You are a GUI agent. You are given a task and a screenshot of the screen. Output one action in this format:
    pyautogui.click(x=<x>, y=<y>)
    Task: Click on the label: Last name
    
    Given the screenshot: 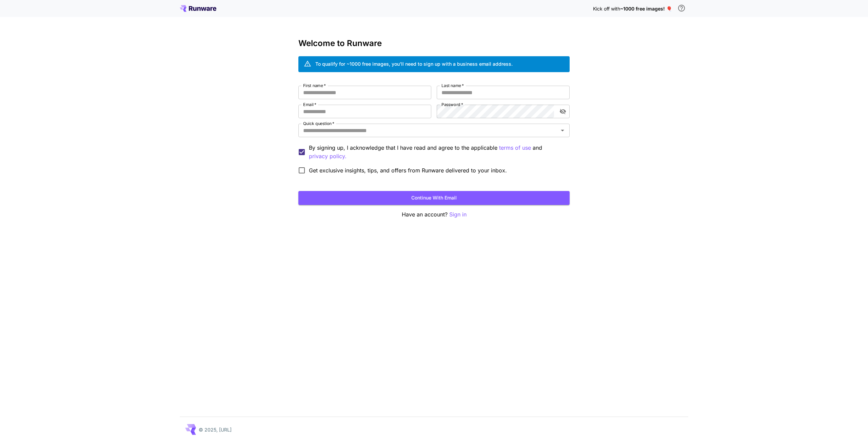 What is the action you would take?
    pyautogui.click(x=452, y=85)
    